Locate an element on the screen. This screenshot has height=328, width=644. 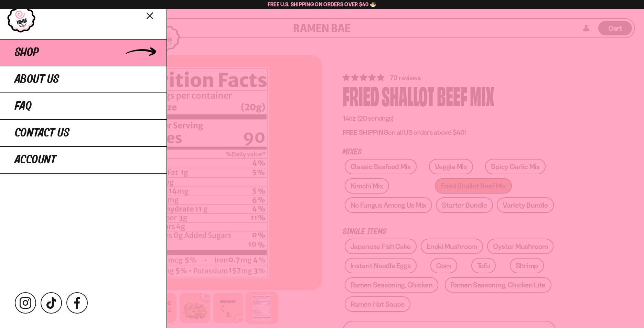
span: FAQ is located at coordinates (23, 106).